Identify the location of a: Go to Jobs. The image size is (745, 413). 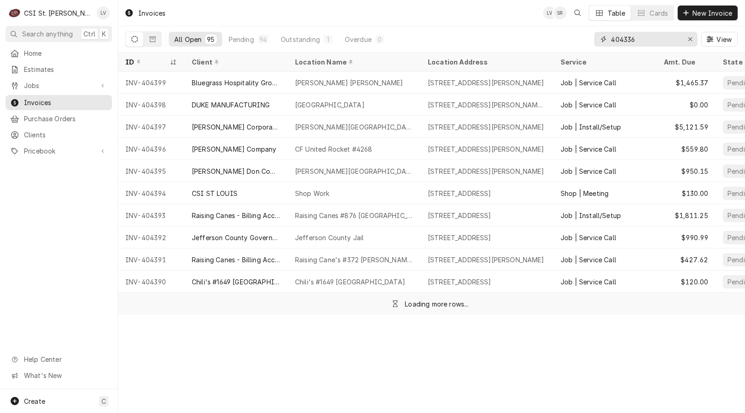
(59, 85).